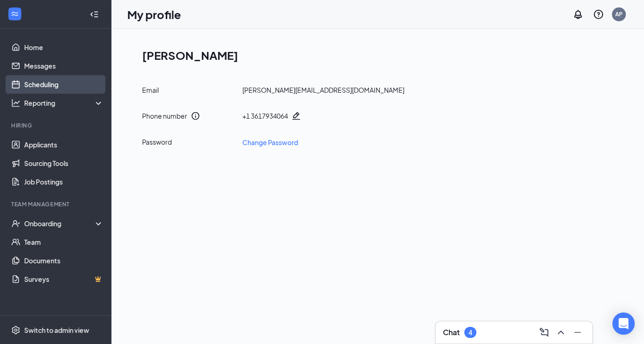 The image size is (644, 344). I want to click on svg: Minimize, so click(577, 332).